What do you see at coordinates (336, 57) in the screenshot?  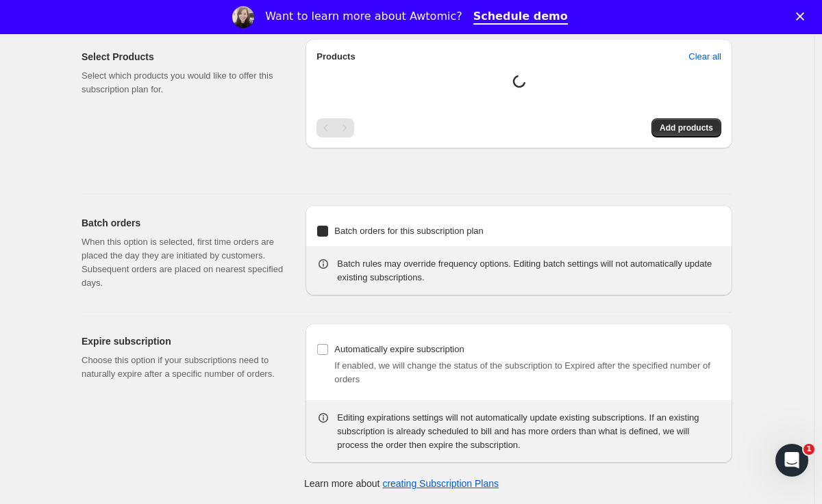 I see `p: Products` at bounding box center [336, 57].